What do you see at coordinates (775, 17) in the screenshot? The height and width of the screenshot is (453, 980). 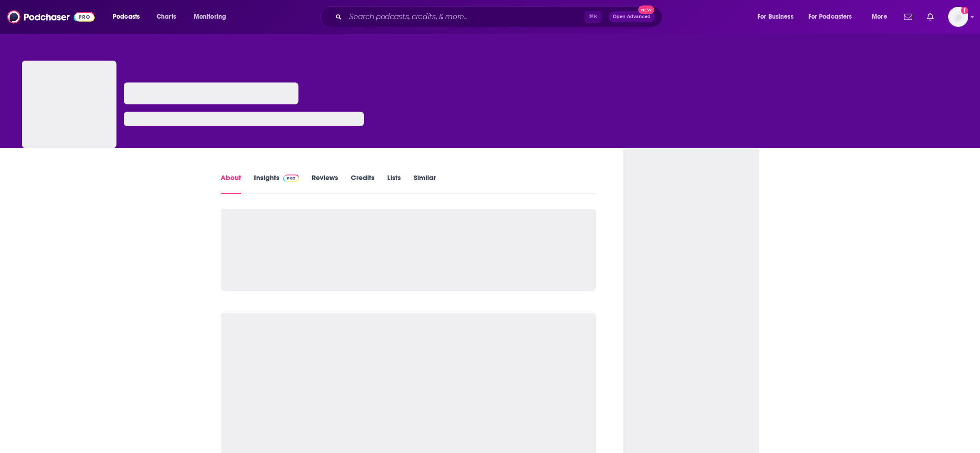 I see `span: For Business` at bounding box center [775, 17].